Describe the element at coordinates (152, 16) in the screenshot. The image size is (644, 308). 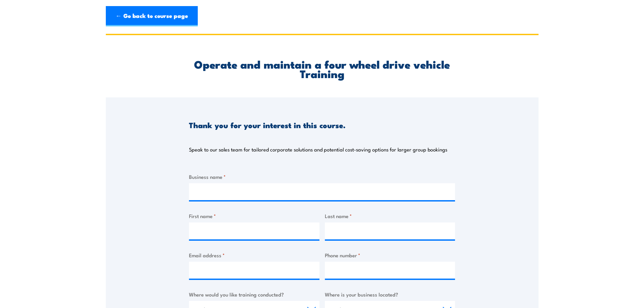
I see `a: ← Go back to course page` at that location.